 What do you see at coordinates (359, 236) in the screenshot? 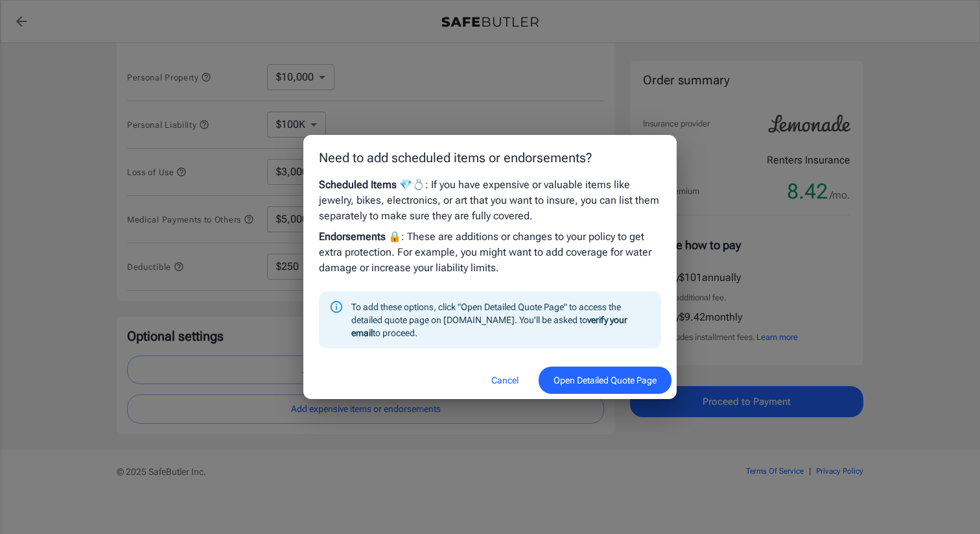
I see `strong: Endorsements 🔒` at bounding box center [359, 236].